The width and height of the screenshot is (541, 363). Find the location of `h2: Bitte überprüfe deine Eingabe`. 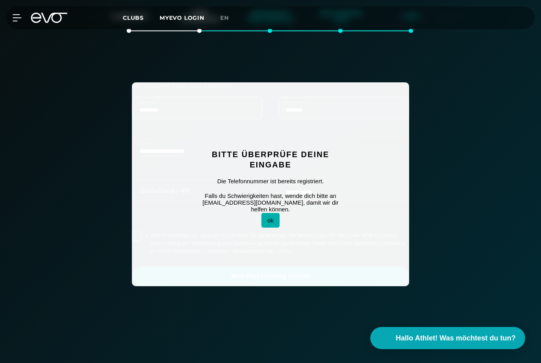

h2: Bitte überprüfe deine Eingabe is located at coordinates (271, 160).